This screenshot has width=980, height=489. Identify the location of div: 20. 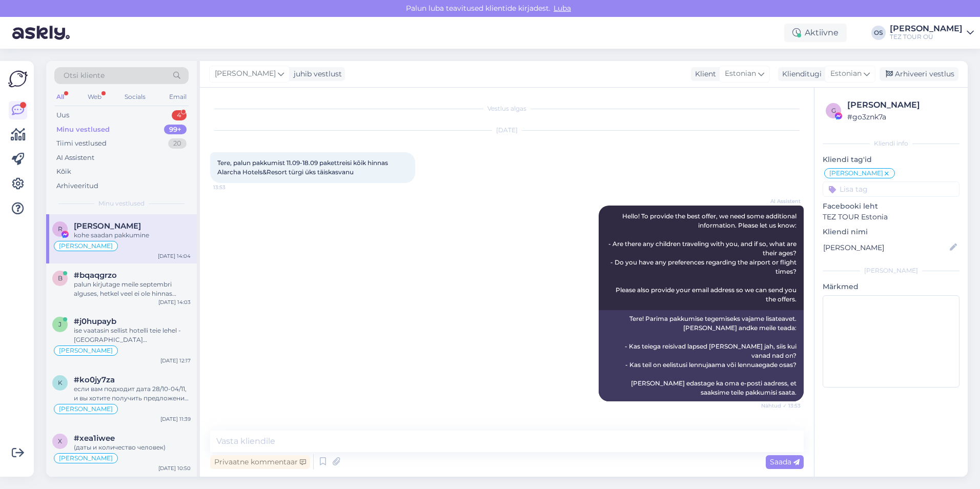
(178, 143).